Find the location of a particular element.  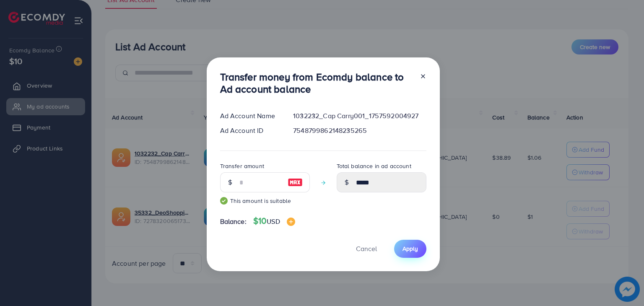

div: Ad Account ID is located at coordinates (250, 130).